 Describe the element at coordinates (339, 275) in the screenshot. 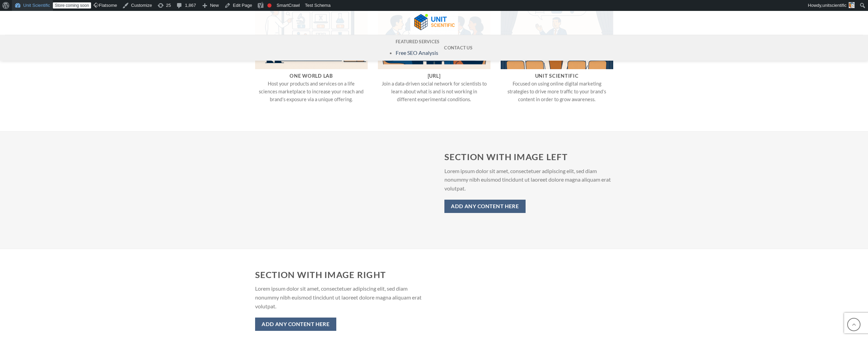

I see `h2: Section with Image right` at that location.